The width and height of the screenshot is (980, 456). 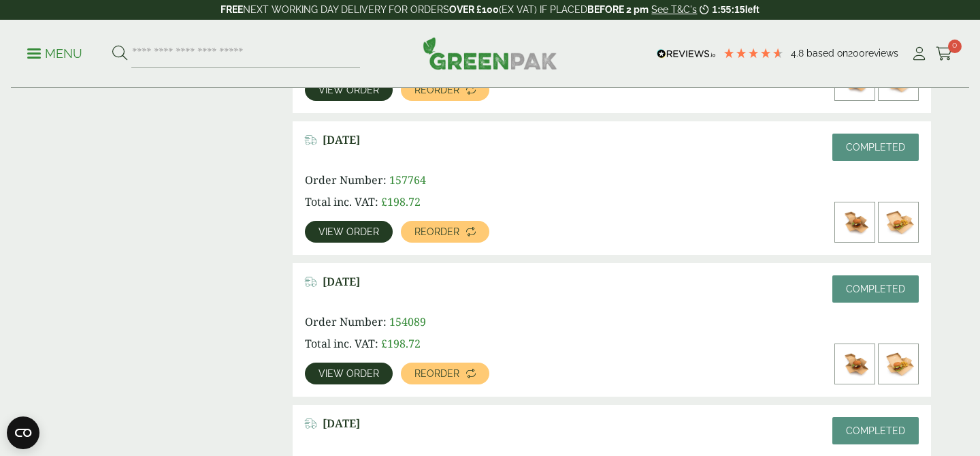 I want to click on a: 0, so click(x=944, y=54).